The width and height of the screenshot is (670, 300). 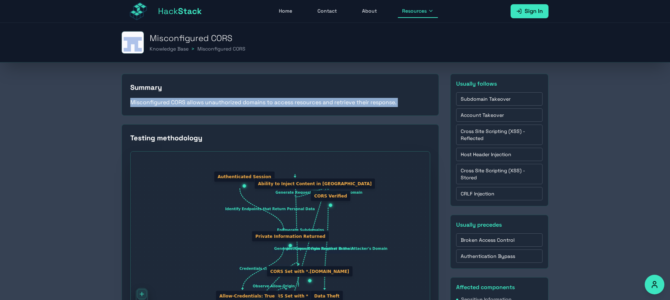 What do you see at coordinates (180, 11) in the screenshot?
I see `span: Hack` at bounding box center [180, 11].